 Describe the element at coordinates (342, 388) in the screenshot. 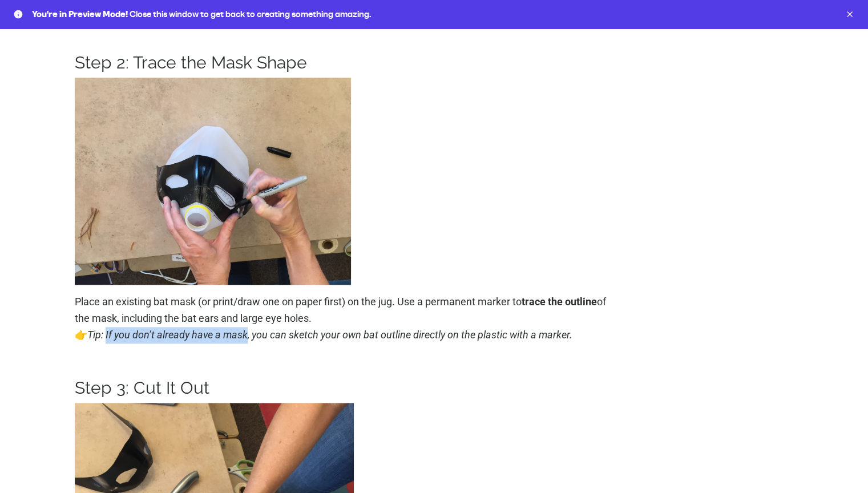

I see `h3: Step 3: Cut It Out` at that location.